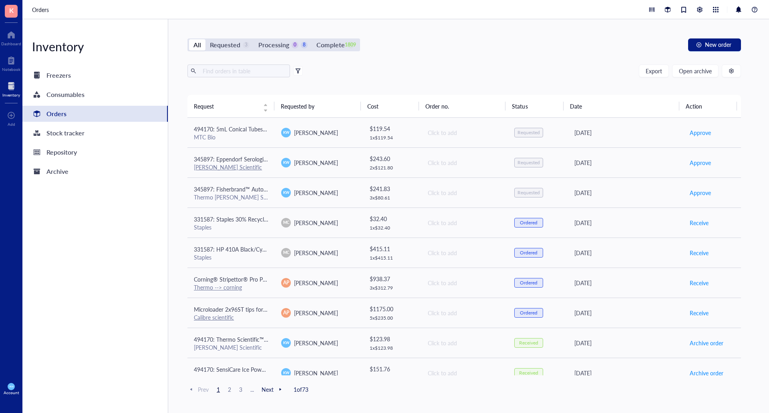 The height and width of the screenshot is (413, 769). Describe the element at coordinates (304, 45) in the screenshot. I see `div: 8` at that location.